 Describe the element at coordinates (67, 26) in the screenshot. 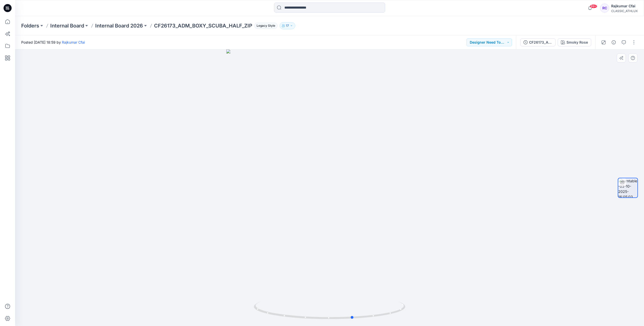

I see `p: Internal Board` at that location.